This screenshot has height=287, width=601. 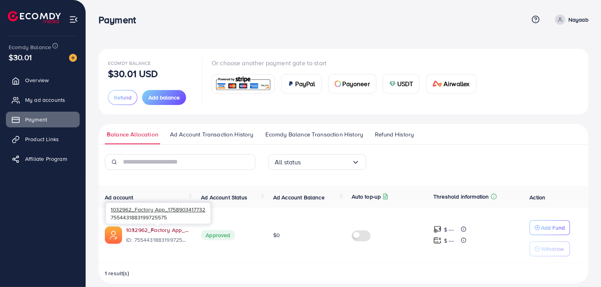 What do you see at coordinates (158, 213) in the screenshot?
I see `div: 7554431883199725575` at bounding box center [158, 213].